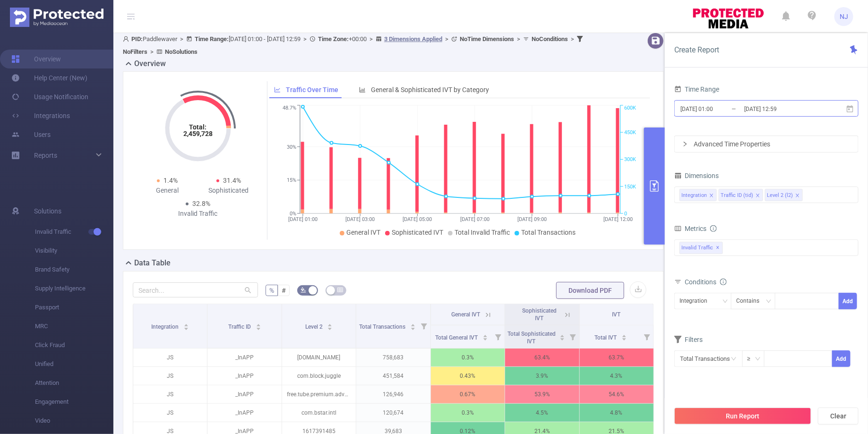 The width and height of the screenshot is (868, 434). Describe the element at coordinates (690, 228) in the screenshot. I see `span: Metrics` at that location.